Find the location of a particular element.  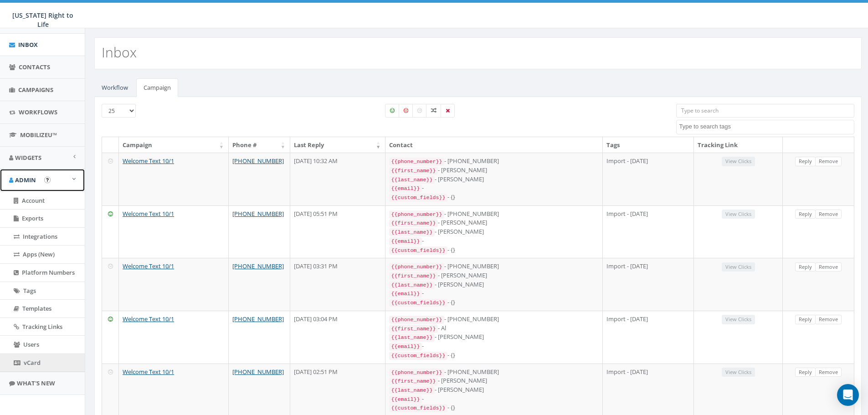

th: Tracking Link is located at coordinates (738, 145).